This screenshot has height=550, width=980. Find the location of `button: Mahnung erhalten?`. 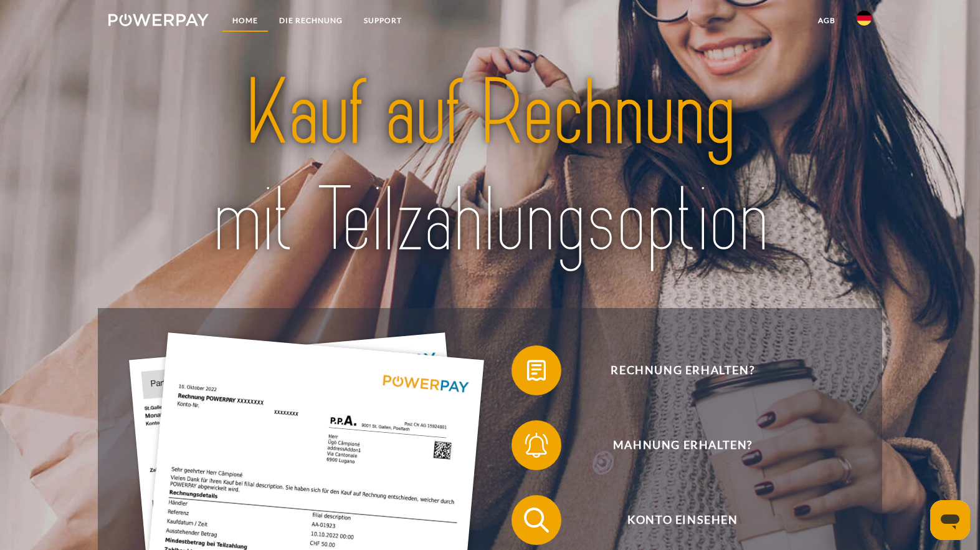

button: Mahnung erhalten? is located at coordinates (674, 445).